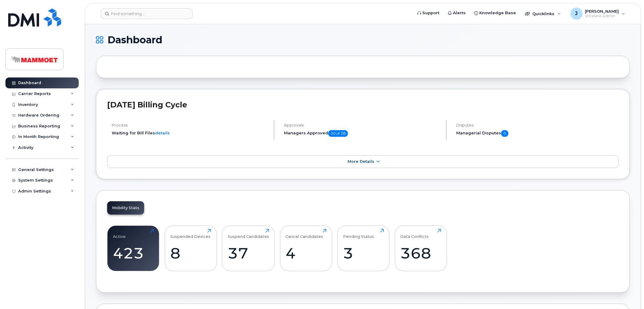  What do you see at coordinates (119, 234) in the screenshot?
I see `div: Active` at bounding box center [119, 234].